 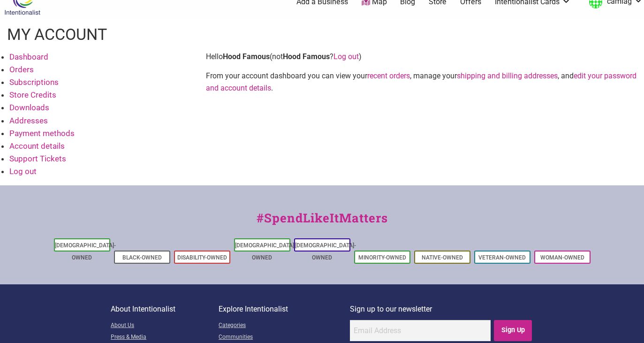 I want to click on a: Downloads, so click(x=29, y=108).